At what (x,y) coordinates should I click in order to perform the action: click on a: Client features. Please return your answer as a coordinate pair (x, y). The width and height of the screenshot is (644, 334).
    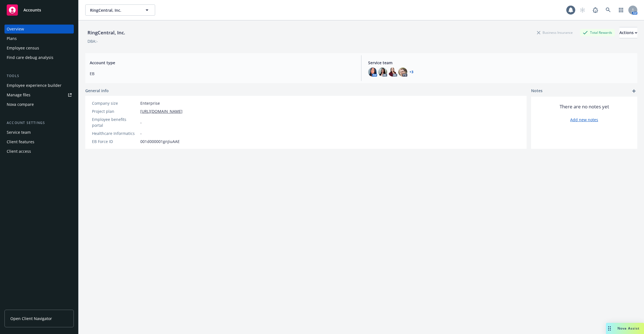
    Looking at the image, I should click on (39, 142).